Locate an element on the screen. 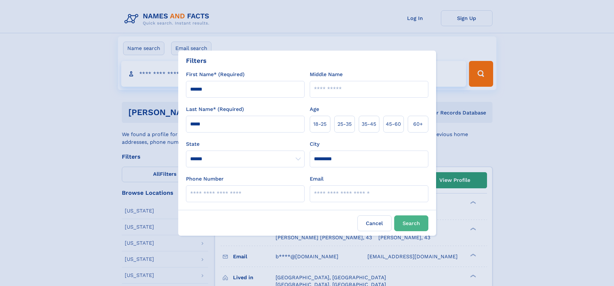 Image resolution: width=614 pixels, height=286 pixels. span: 60+ is located at coordinates (418, 124).